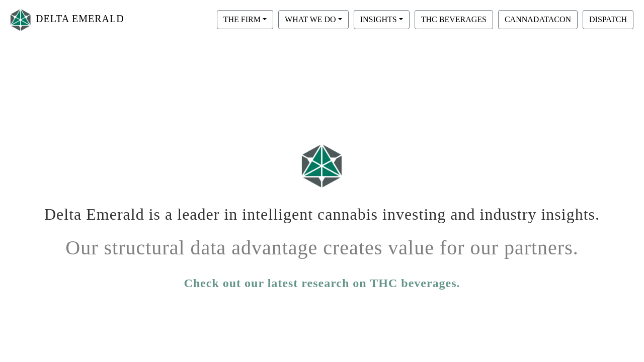 The width and height of the screenshot is (644, 362). I want to click on button: THC BEVERAGES, so click(454, 20).